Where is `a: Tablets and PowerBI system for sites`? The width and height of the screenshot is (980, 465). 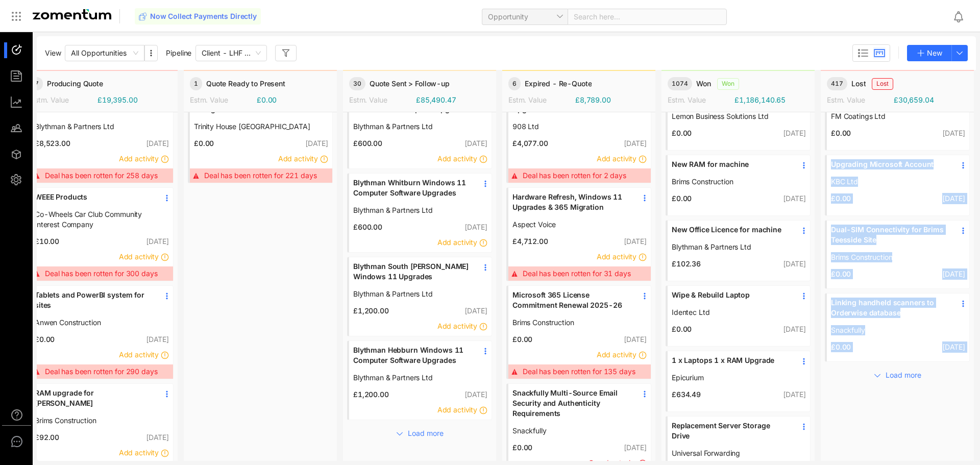
a: Tablets and PowerBI system for sites is located at coordinates (93, 304).